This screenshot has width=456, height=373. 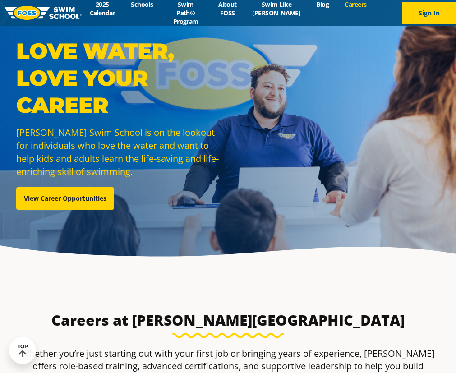 I want to click on a: Sign In, so click(x=428, y=13).